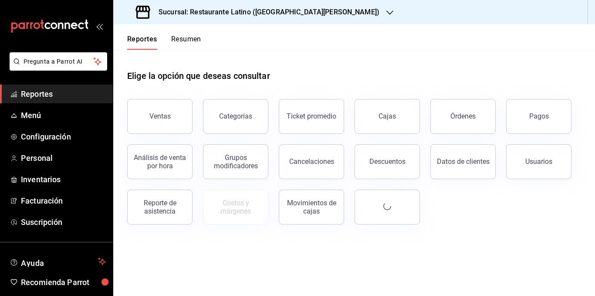  What do you see at coordinates (63, 158) in the screenshot?
I see `span: Personal` at bounding box center [63, 158].